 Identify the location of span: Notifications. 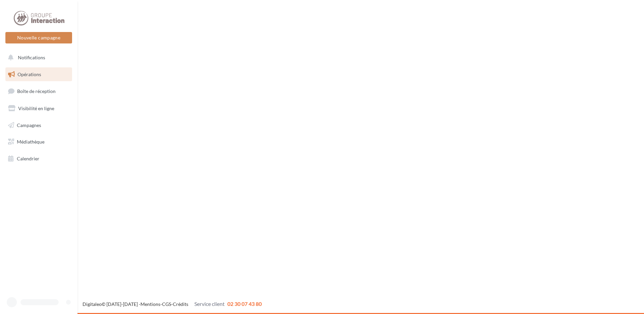
(31, 57).